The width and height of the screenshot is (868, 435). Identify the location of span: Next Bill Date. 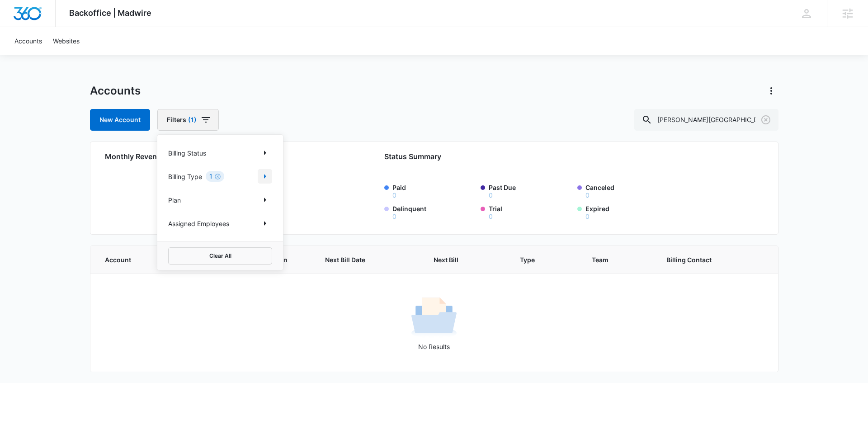
(361, 259).